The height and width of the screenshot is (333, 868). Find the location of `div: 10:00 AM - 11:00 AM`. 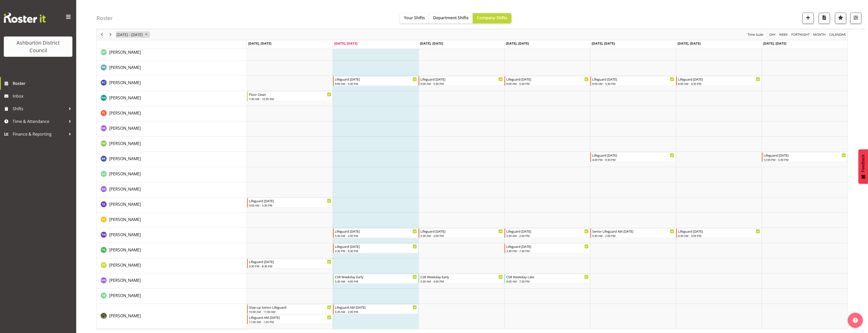

div: 10:00 AM - 11:00 AM is located at coordinates (290, 312).